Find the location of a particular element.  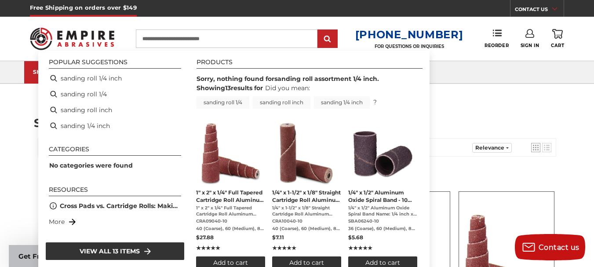

span: 36 (Coarse), 60 (Medium), 80 (Medium), 120 (Fine), 150 (Fine), 240 (Very Fine), 320 (Very Fine) is located at coordinates (382, 229).